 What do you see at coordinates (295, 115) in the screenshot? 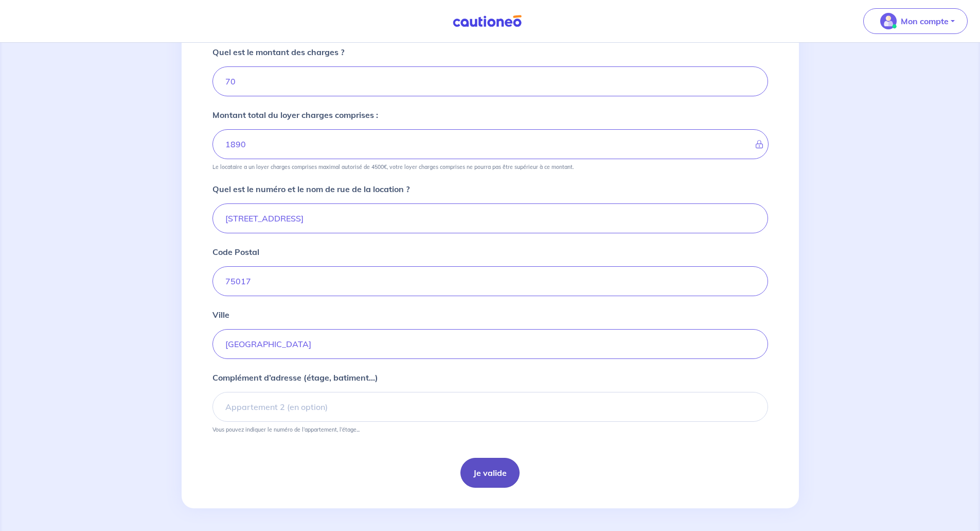
I see `p: Montant total du loyer charges comprises :` at bounding box center [295, 115].